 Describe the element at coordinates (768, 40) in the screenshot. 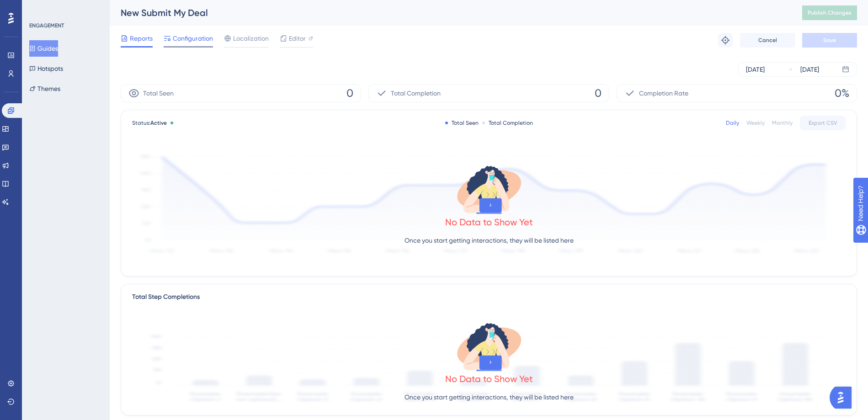

I see `button: Cancel` at that location.